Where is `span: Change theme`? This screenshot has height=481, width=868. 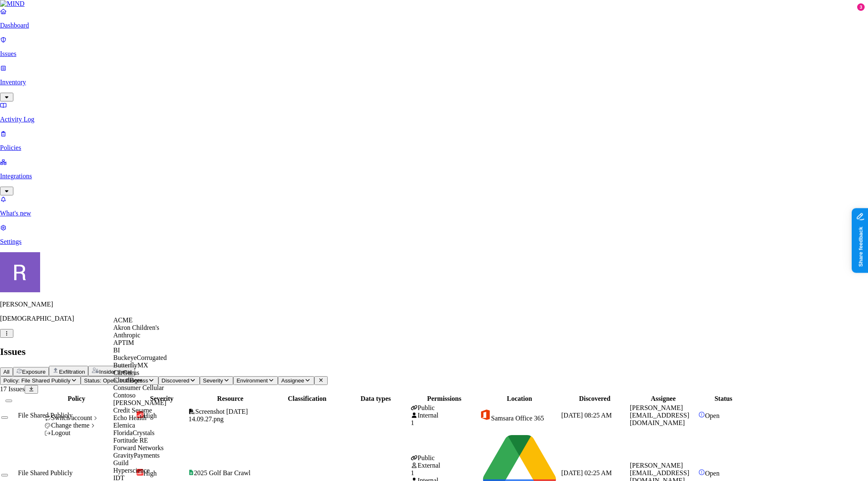
span: Change theme is located at coordinates (70, 425).